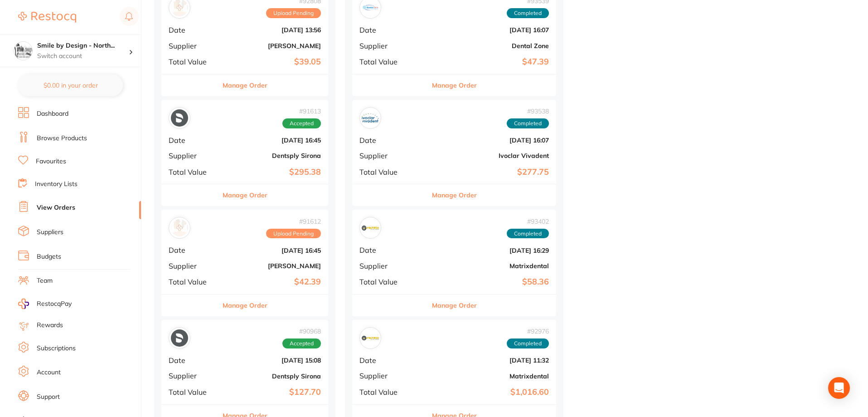 This screenshot has height=417, width=868. Describe the element at coordinates (527, 331) in the screenshot. I see `span: # 92976` at that location.